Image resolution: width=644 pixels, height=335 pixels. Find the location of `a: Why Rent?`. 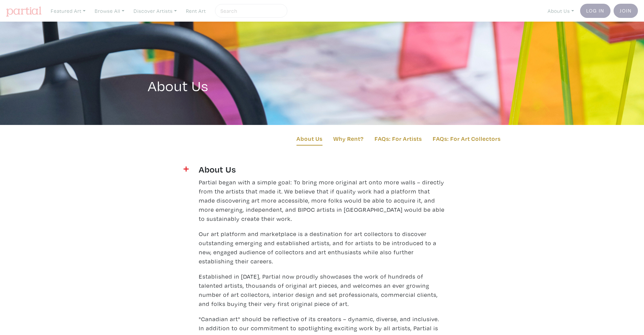

a: Why Rent? is located at coordinates (349, 139).